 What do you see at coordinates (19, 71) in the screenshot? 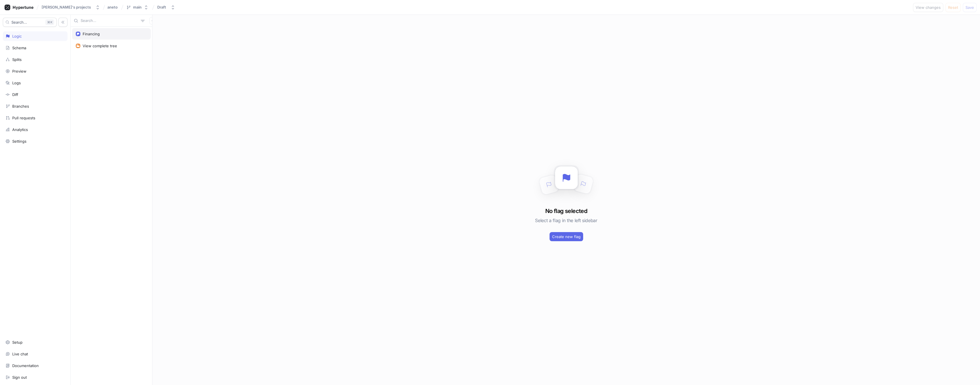
I see `div: Preview` at bounding box center [19, 71].